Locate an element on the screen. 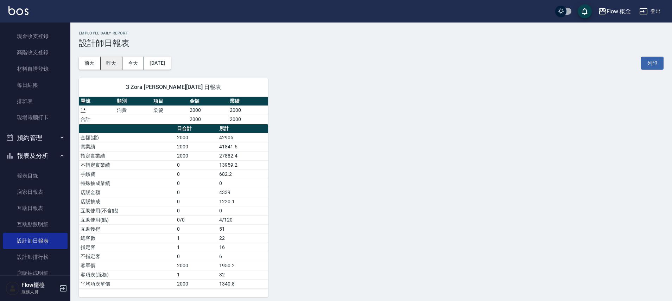  button: 預約管理 is located at coordinates (35, 138).